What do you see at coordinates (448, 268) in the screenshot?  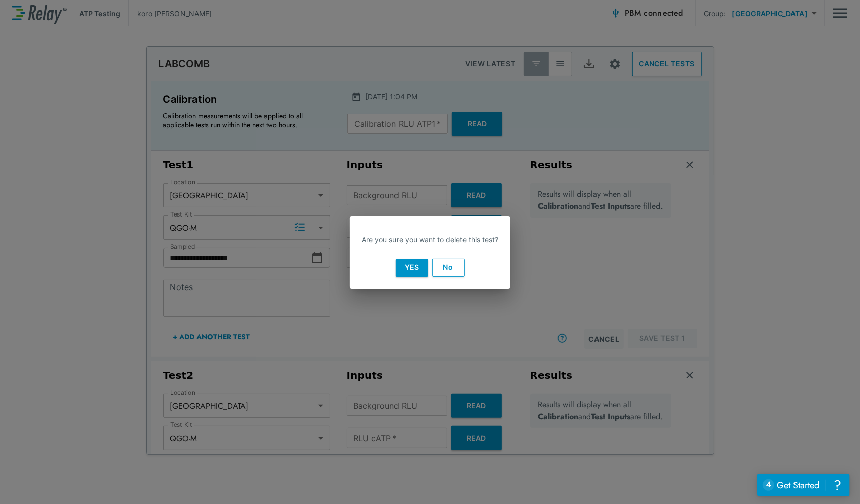 I see `button: No` at bounding box center [448, 268].